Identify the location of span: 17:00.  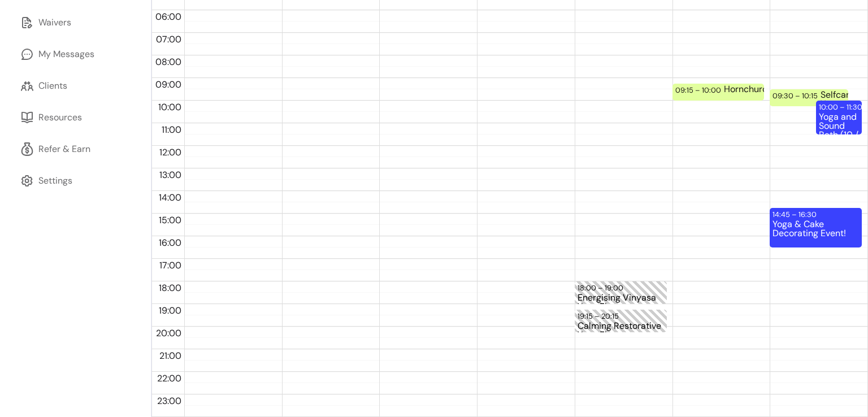
(170, 265).